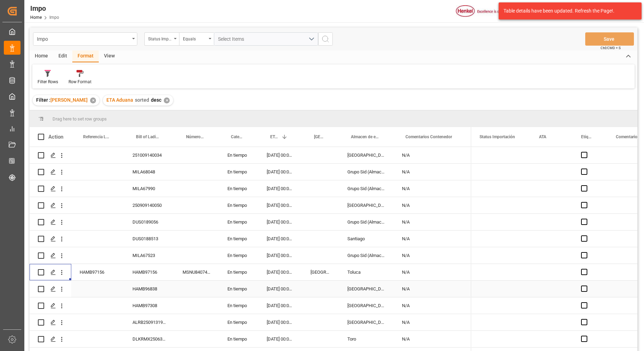 The image size is (644, 351). Describe the element at coordinates (149, 288) in the screenshot. I see `div: HAMB96838` at that location.